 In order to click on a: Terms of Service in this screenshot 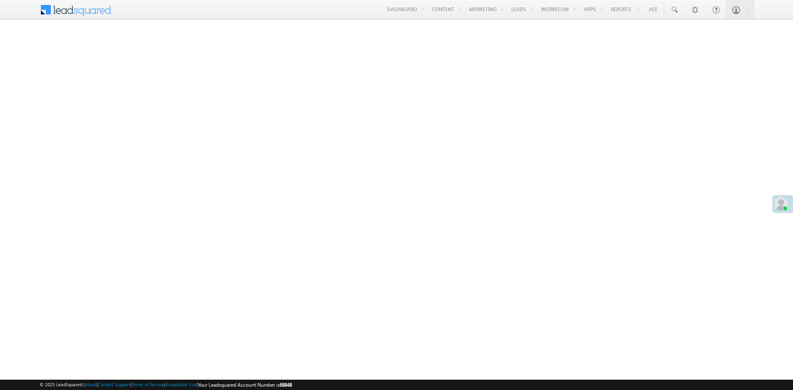, I will do `click(148, 384)`.